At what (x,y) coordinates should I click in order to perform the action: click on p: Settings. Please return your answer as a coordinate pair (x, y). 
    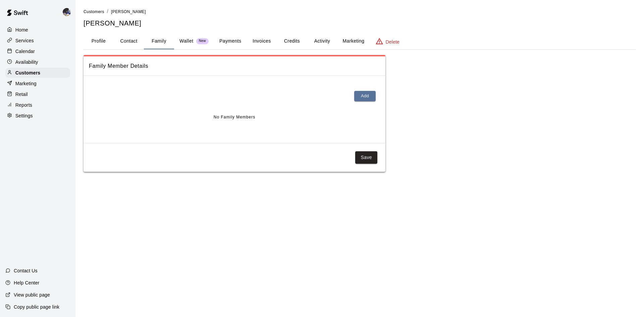
    Looking at the image, I should click on (24, 116).